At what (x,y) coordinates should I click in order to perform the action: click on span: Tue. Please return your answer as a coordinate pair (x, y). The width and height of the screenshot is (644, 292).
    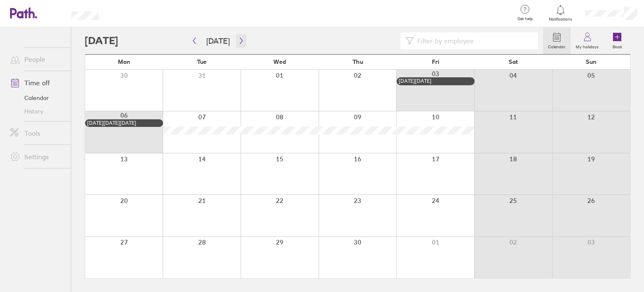
    Looking at the image, I should click on (202, 62).